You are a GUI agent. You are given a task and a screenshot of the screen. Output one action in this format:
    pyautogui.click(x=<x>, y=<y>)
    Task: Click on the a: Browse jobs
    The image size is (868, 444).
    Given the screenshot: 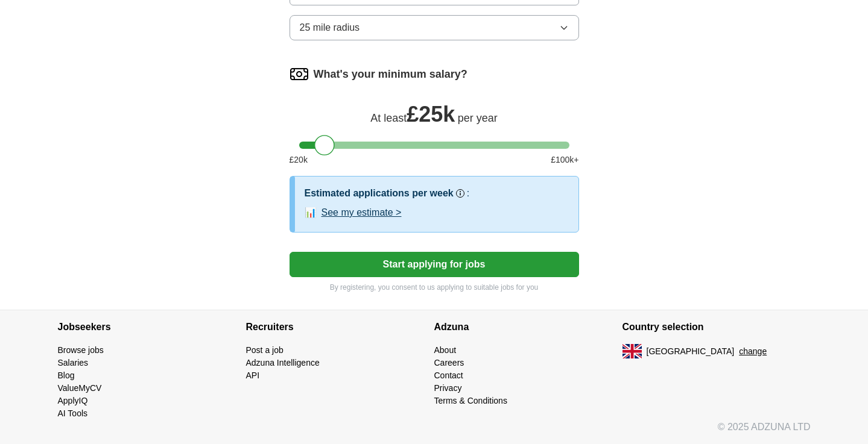 What is the action you would take?
    pyautogui.click(x=81, y=350)
    